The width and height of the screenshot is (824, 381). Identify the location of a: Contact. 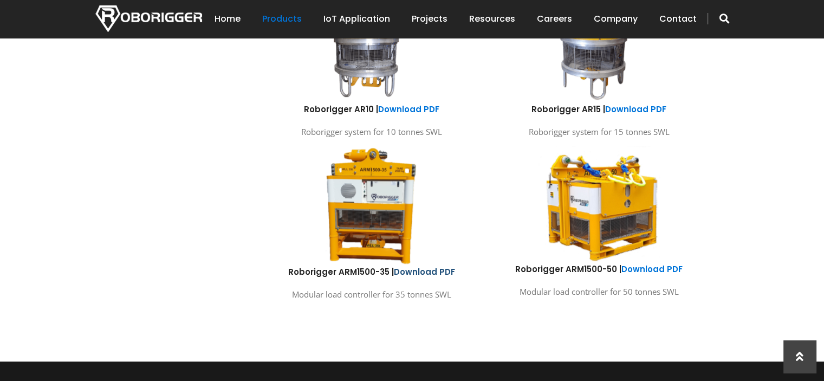
(677, 19).